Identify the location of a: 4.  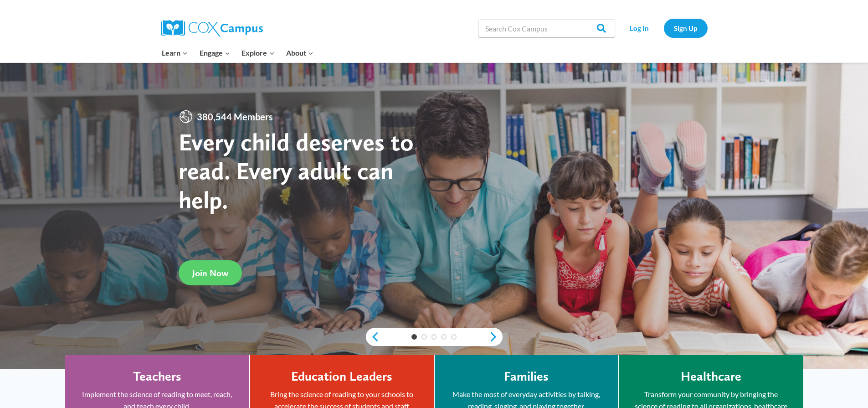
(444, 337).